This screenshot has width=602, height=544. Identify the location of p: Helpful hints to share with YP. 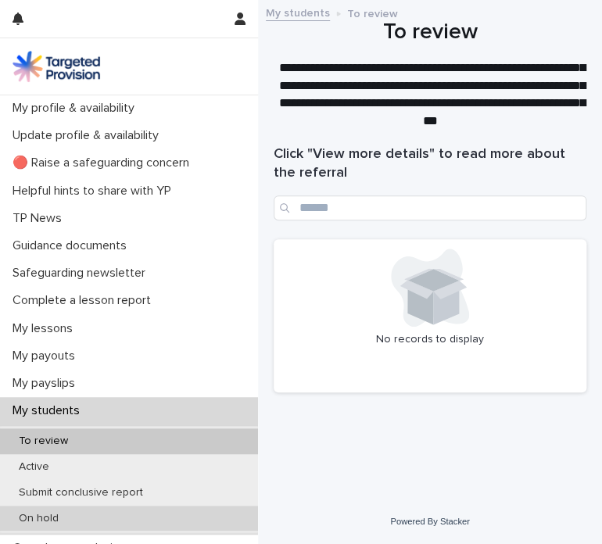
(95, 191).